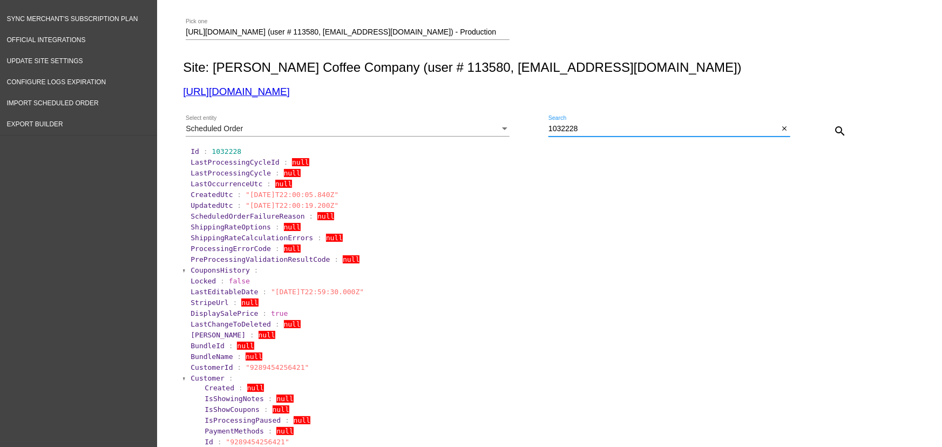 The image size is (942, 447). I want to click on span: PaymentMethods, so click(234, 431).